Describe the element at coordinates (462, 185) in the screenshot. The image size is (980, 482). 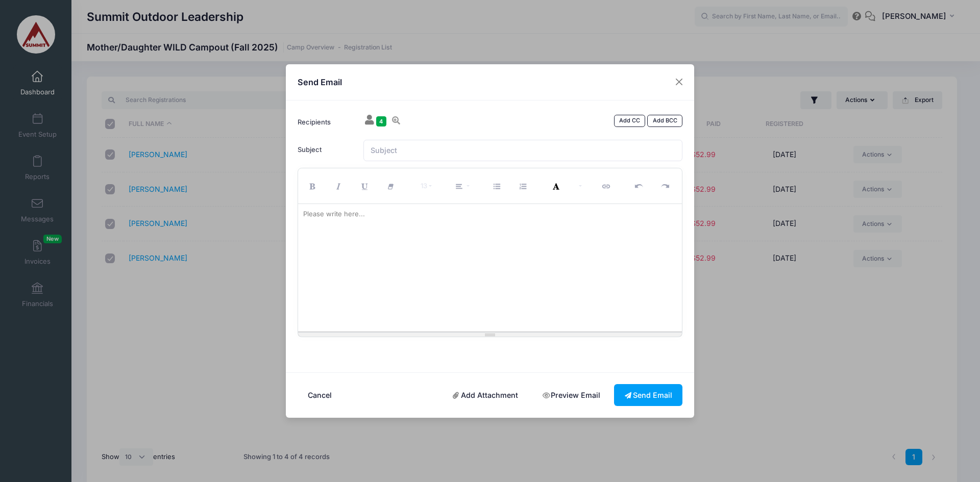
I see `button: Paragraph` at that location.